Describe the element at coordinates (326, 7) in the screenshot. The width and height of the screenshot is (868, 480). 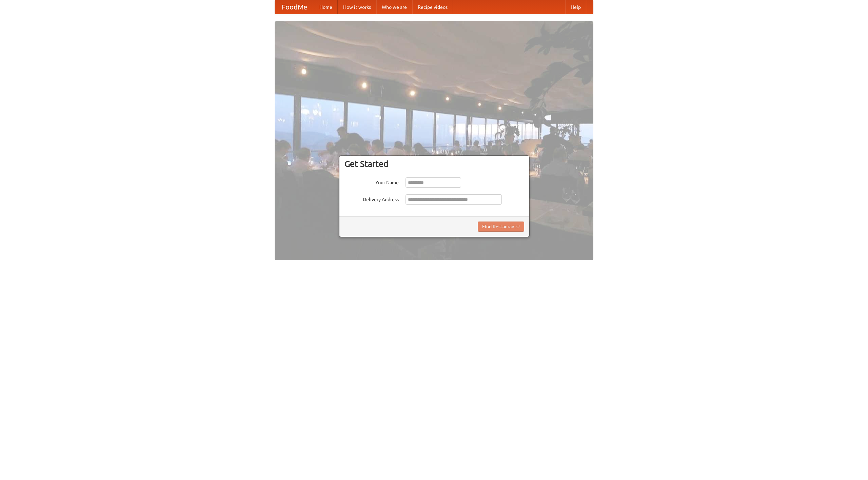
I see `a: Home` at that location.